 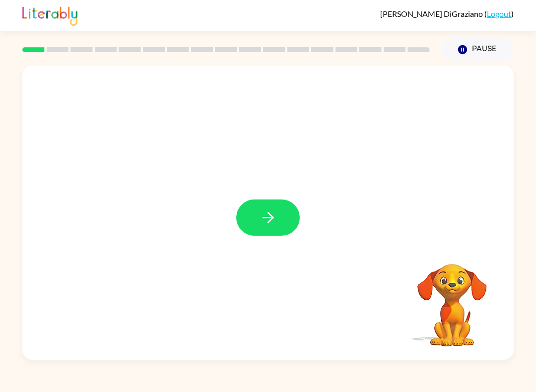 What do you see at coordinates (498, 13) in the screenshot?
I see `a: Logout` at bounding box center [498, 13].